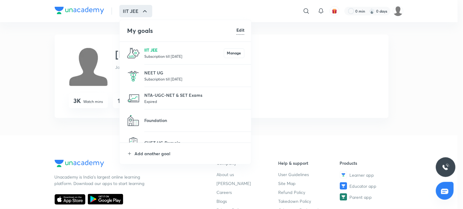  What do you see at coordinates (133, 98) in the screenshot?
I see `img: NTA-UGC-NET & SET Exams` at bounding box center [133, 98].